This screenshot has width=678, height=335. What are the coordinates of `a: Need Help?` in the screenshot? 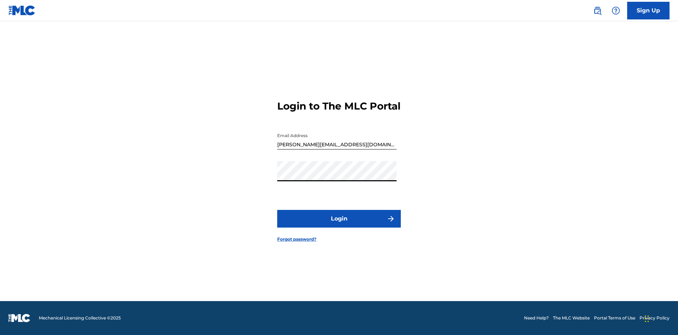 It's located at (537, 318).